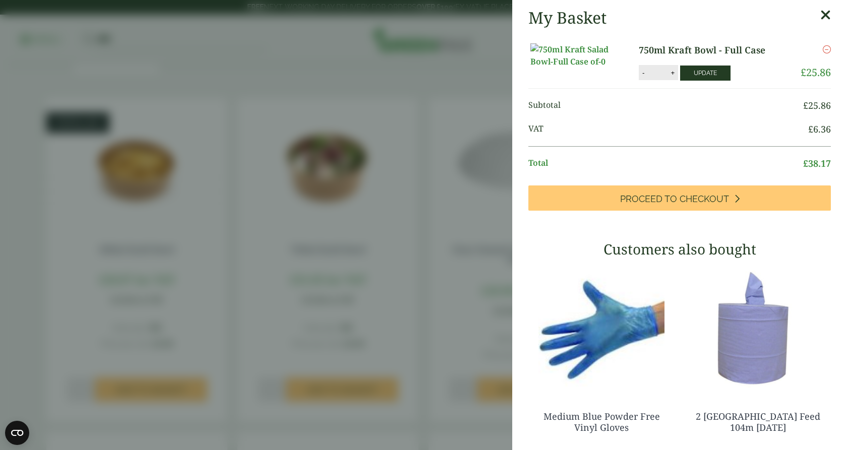  I want to click on bdi: 38.17, so click(817, 163).